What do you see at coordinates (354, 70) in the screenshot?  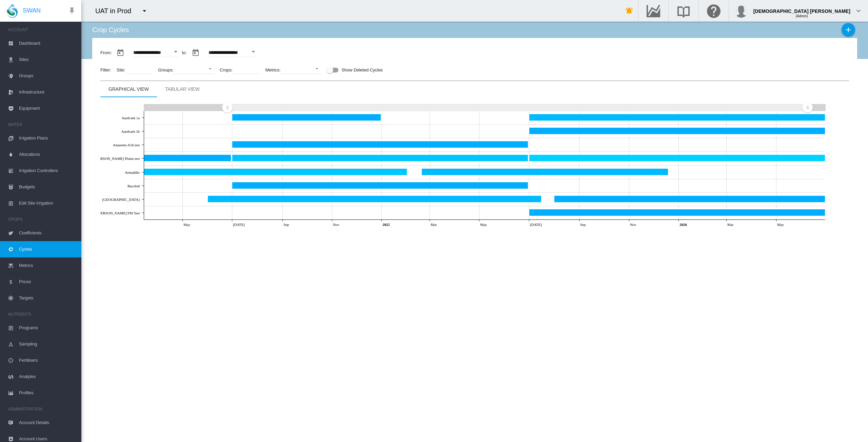 I see `md-switch: Show Deleted Cycles` at bounding box center [354, 70].